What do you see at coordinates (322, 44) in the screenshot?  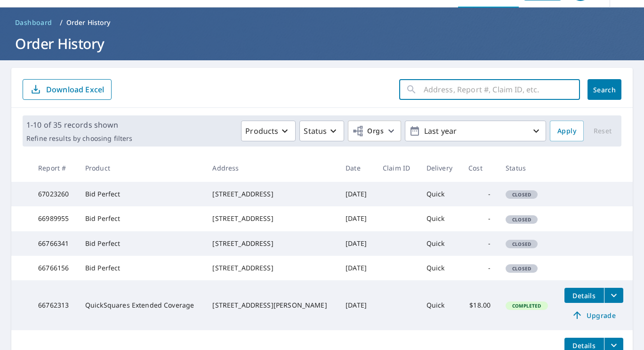 I see `h1: Order History` at bounding box center [322, 44].